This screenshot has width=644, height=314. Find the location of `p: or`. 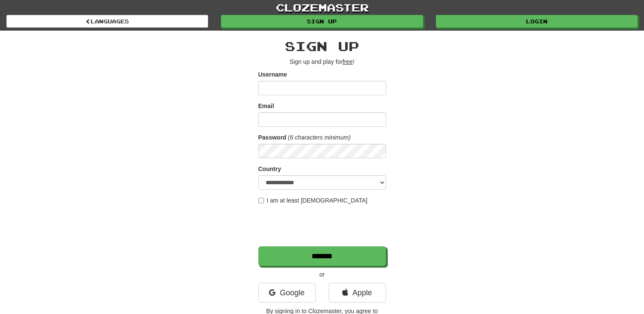

p: or is located at coordinates (322, 275).